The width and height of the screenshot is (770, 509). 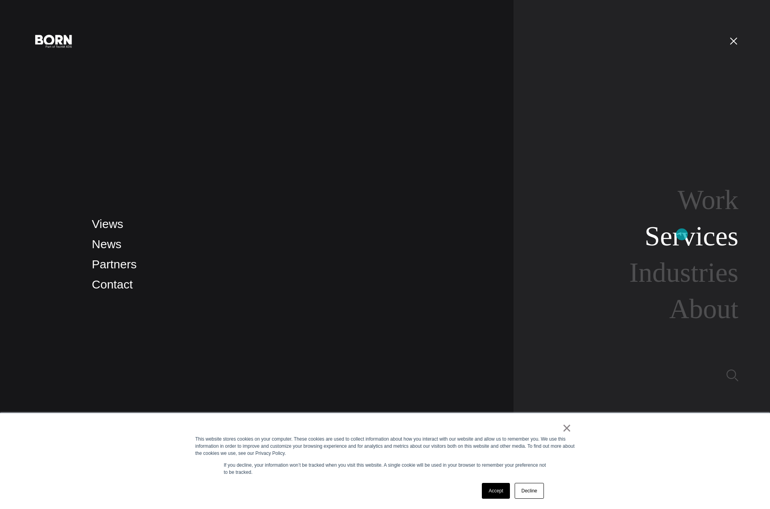 I want to click on a: News, so click(x=106, y=244).